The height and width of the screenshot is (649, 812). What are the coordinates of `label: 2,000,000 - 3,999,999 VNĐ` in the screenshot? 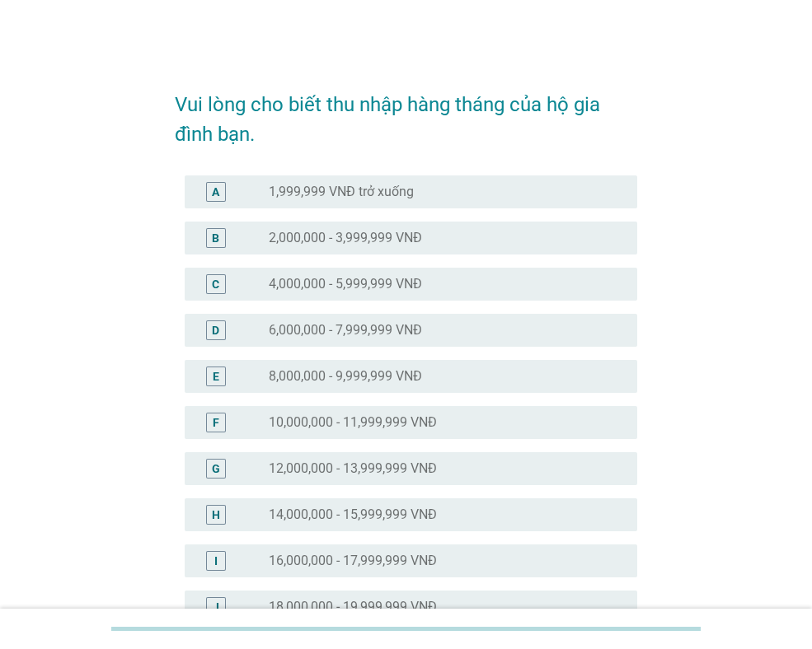 It's located at (346, 239).